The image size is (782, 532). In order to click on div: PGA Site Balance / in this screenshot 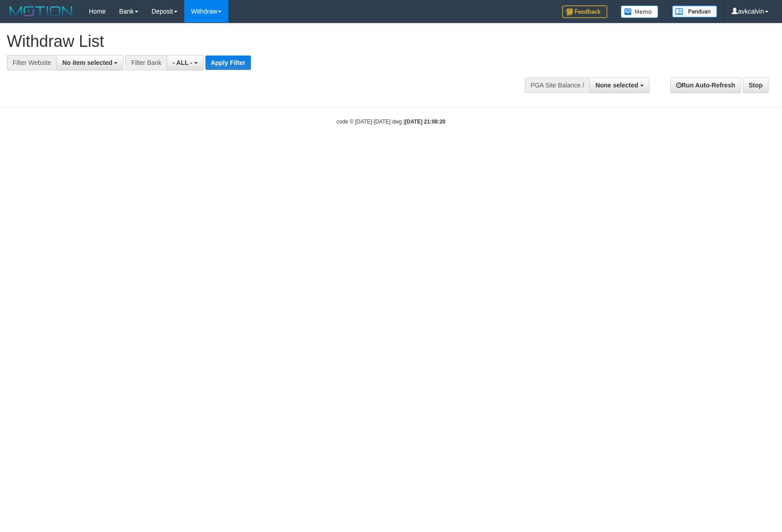, I will do `click(557, 85)`.